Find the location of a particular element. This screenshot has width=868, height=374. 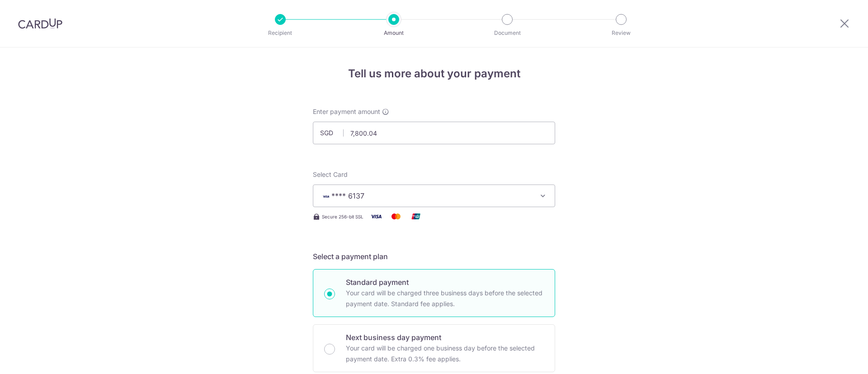

h5: Select a payment plan is located at coordinates (434, 256).